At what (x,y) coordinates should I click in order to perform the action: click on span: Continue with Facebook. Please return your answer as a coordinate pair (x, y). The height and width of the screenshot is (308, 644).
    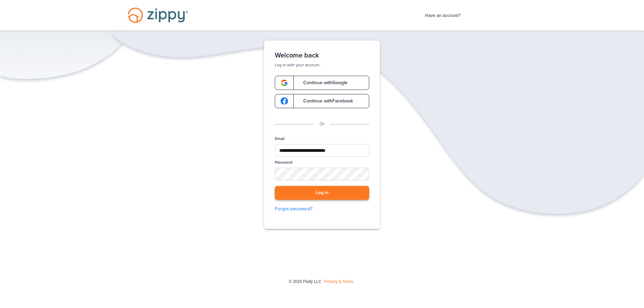
    Looking at the image, I should click on (324, 101).